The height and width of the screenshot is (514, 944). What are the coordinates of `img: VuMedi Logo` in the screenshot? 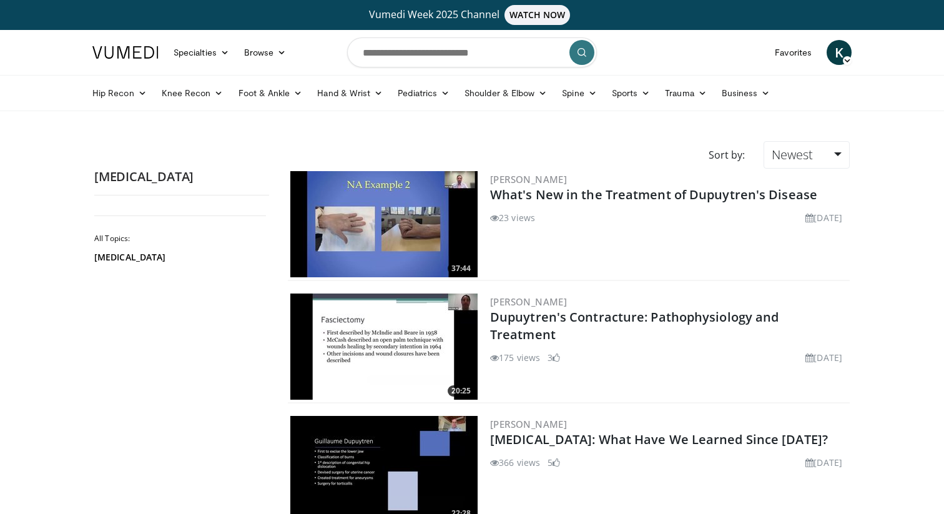 It's located at (125, 52).